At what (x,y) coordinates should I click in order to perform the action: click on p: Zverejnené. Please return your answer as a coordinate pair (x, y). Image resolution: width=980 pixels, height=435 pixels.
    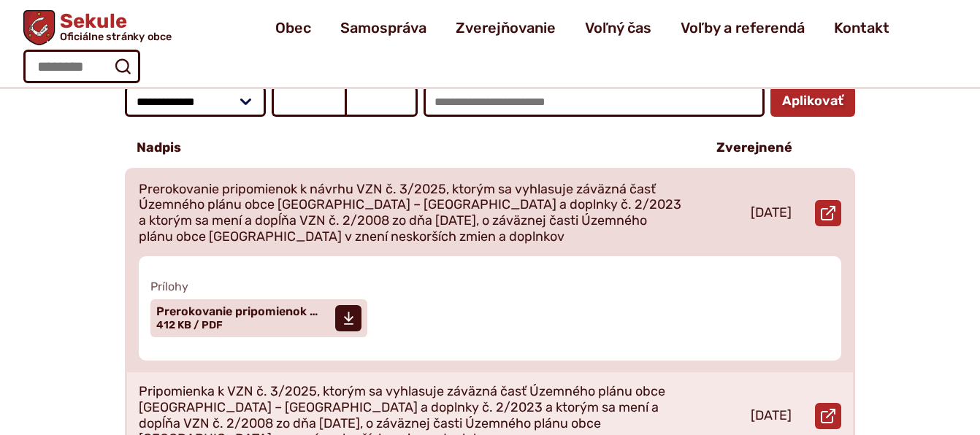
    Looking at the image, I should click on (754, 149).